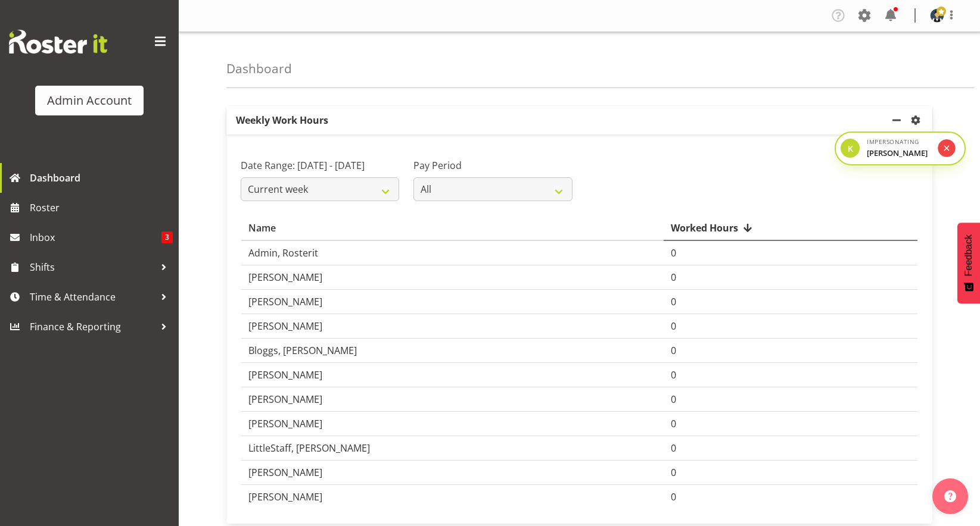  What do you see at coordinates (969, 256) in the screenshot?
I see `span: Feedback` at bounding box center [969, 256].